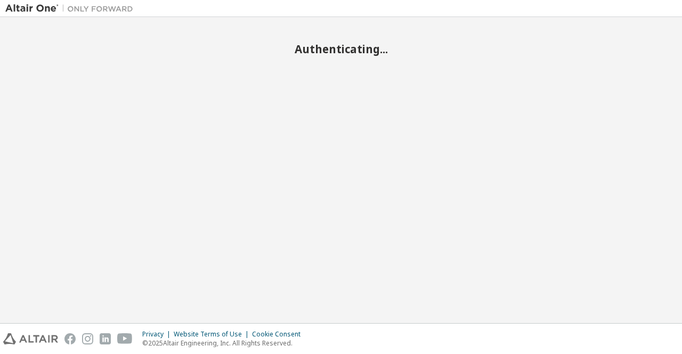 This screenshot has width=682, height=354. What do you see at coordinates (158, 335) in the screenshot?
I see `div: Privacy` at bounding box center [158, 335].